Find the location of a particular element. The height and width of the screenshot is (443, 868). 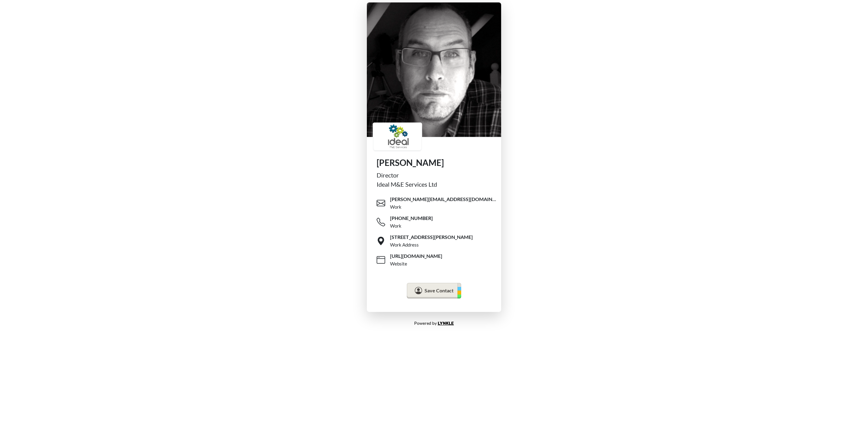

small: Powered by is located at coordinates (434, 323).